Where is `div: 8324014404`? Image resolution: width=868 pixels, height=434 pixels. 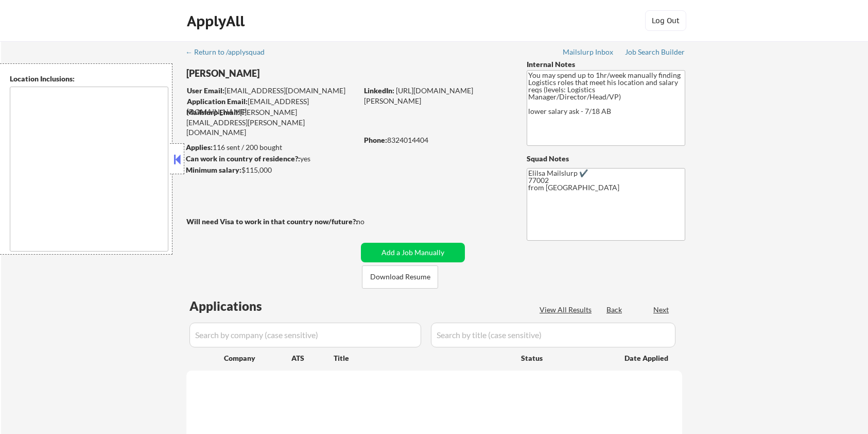
div: 8324014404 is located at coordinates (437, 140).